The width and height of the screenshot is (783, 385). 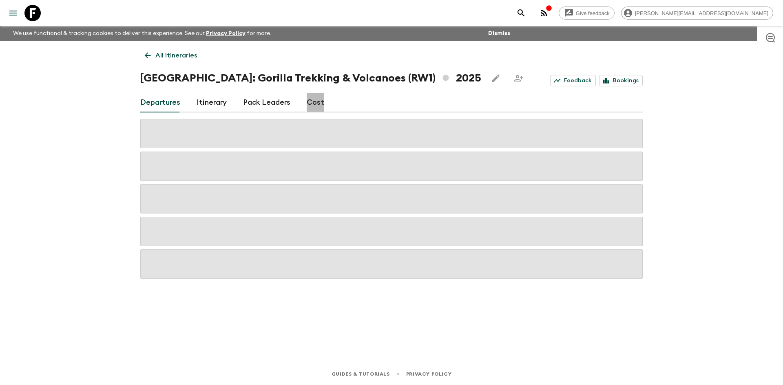 What do you see at coordinates (573, 81) in the screenshot?
I see `a: Feedback` at bounding box center [573, 81].